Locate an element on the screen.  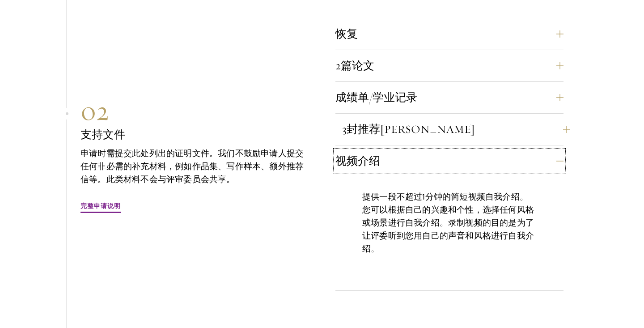
font: 恢复 is located at coordinates (346, 34).